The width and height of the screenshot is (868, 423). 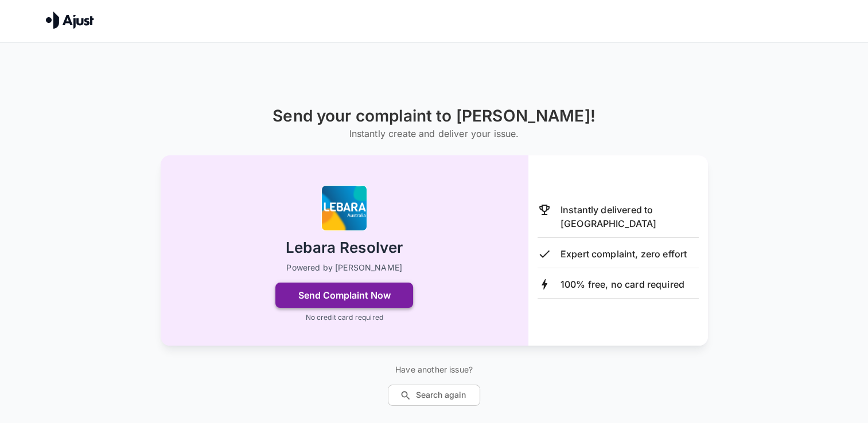 What do you see at coordinates (434, 134) in the screenshot?
I see `h6: Instantly create and deliver your issue.` at bounding box center [434, 134].